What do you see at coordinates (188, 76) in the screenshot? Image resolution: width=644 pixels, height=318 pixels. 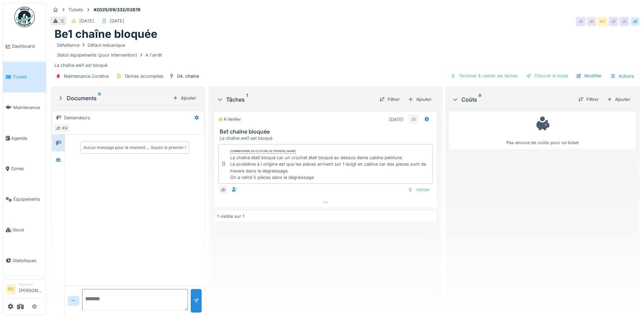 I see `div: 04. chaine` at bounding box center [188, 76].